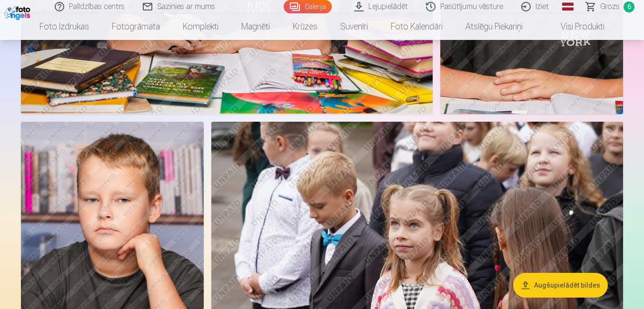 Image resolution: width=644 pixels, height=309 pixels. What do you see at coordinates (494, 27) in the screenshot?
I see `a: Atslēgu piekariņi` at bounding box center [494, 27].